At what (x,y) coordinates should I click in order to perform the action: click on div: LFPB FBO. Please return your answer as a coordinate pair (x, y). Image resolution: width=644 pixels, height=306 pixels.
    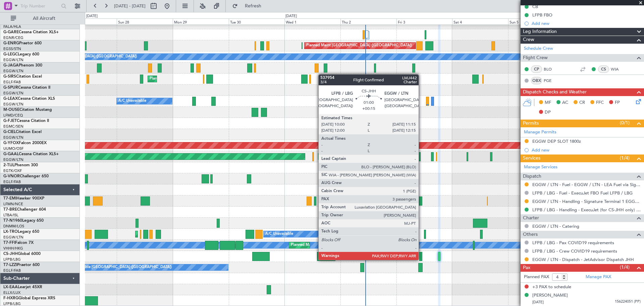
    Looking at the image, I should click on (542, 15).